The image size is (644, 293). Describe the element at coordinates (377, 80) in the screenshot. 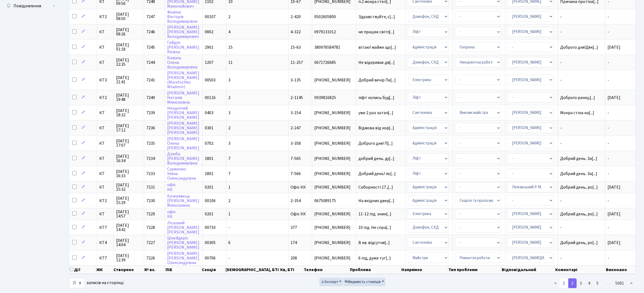

I see `span: Добрий вечір Па[...]` at that location.